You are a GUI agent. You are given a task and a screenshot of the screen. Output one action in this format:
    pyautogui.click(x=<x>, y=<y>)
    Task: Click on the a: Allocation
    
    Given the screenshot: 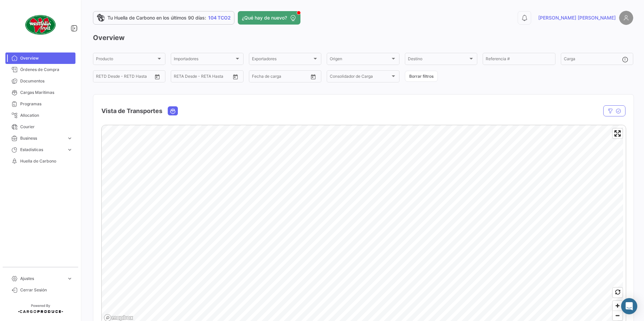 What is the action you would take?
    pyautogui.click(x=40, y=116)
    